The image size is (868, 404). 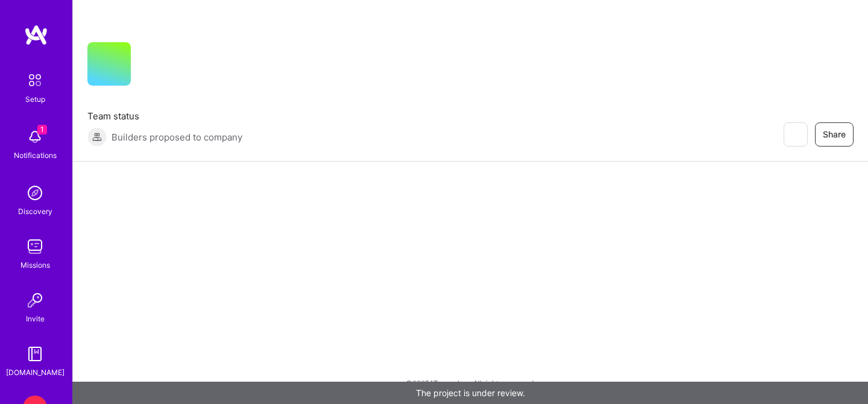 What do you see at coordinates (35, 318) in the screenshot?
I see `div: Invite` at bounding box center [35, 318].